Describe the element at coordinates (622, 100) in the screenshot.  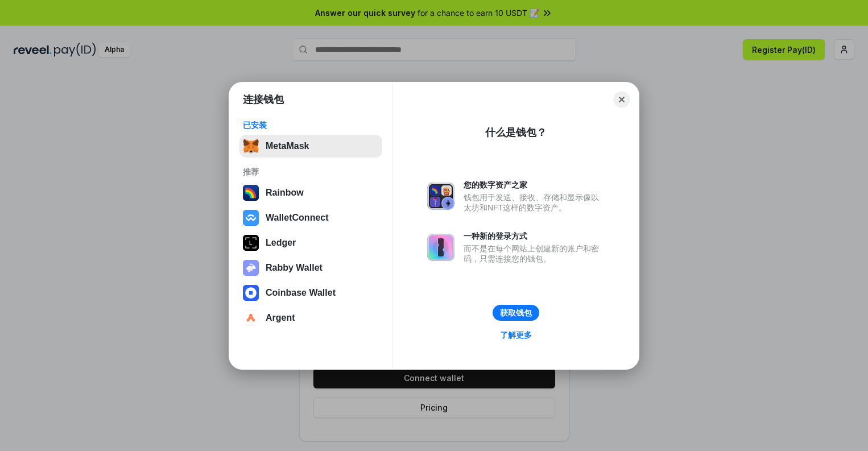
I see `button: Close` at that location.